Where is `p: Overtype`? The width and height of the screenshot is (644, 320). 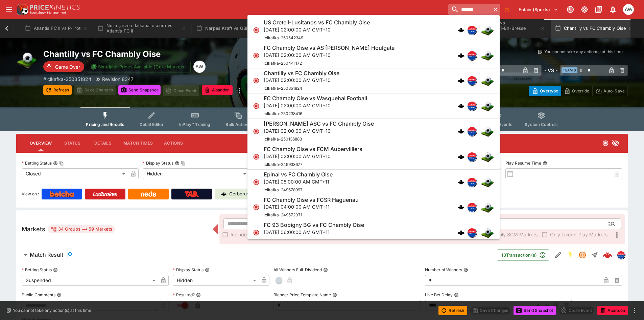
p: Overtype is located at coordinates (549, 91).